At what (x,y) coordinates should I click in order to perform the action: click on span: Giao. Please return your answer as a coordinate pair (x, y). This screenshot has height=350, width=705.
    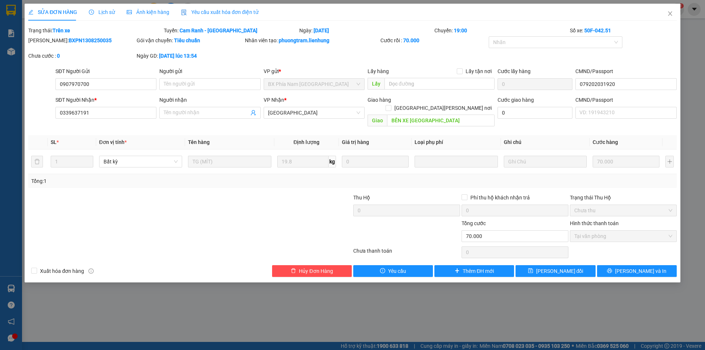
    Looking at the image, I should click on (377, 121).